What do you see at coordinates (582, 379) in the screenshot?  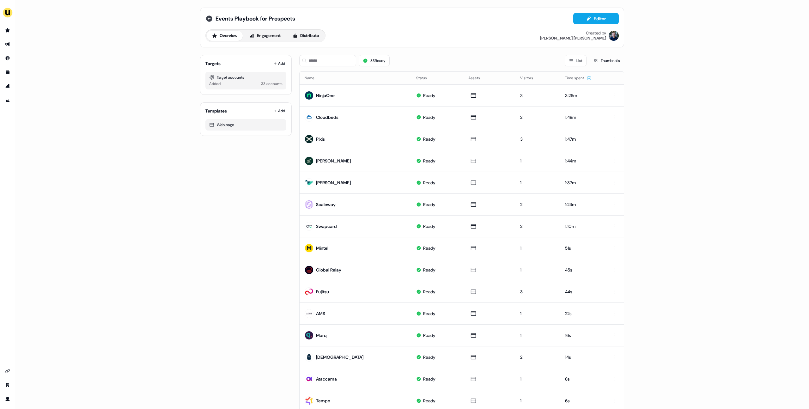 I see `div: 8s` at bounding box center [582, 379].